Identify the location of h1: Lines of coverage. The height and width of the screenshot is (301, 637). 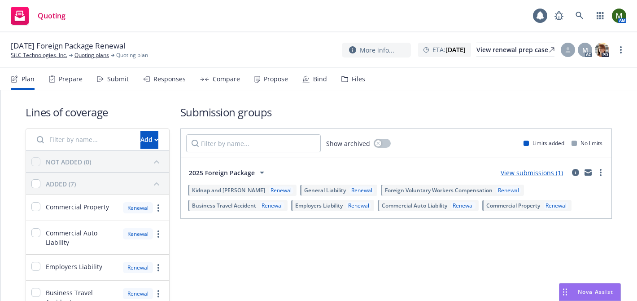
(97, 112).